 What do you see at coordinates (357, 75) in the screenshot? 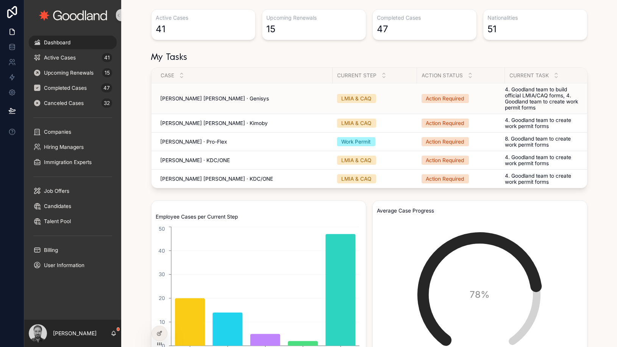
I see `span: Current Step` at bounding box center [357, 75].